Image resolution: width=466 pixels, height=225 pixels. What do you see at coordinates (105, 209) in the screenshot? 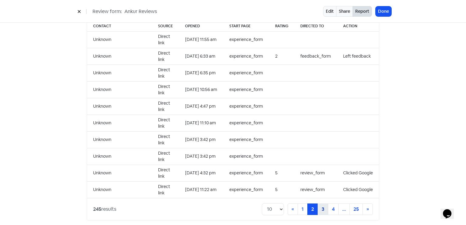
I see `div: results` at bounding box center [105, 209].